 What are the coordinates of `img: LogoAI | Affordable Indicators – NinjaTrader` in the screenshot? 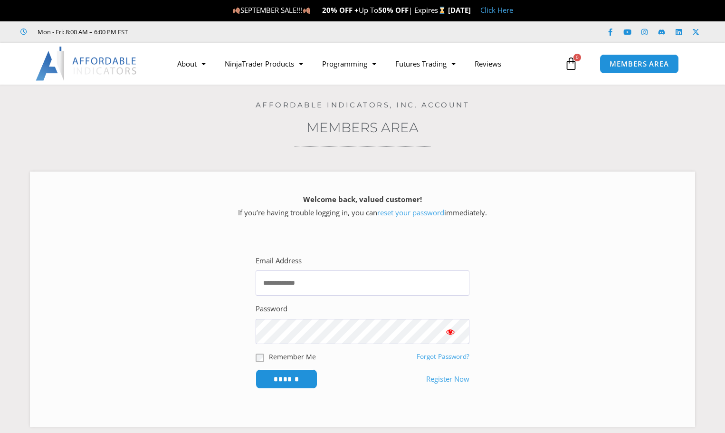 It's located at (86, 64).